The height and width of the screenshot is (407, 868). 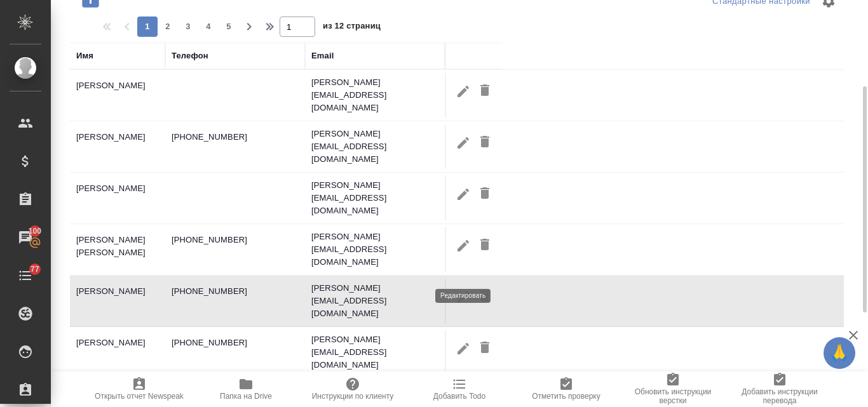 What do you see at coordinates (672, 389) in the screenshot?
I see `button: Обновить инструкции верстки` at bounding box center [672, 389].